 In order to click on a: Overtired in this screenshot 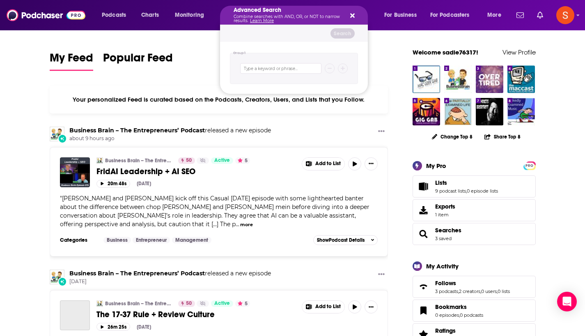, I will do `click(489, 79)`.